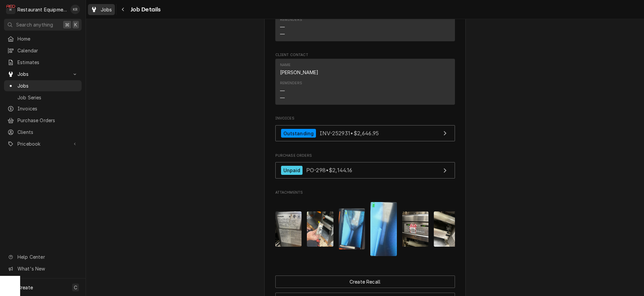 This screenshot has height=296, width=644. I want to click on a: Home, so click(43, 38).